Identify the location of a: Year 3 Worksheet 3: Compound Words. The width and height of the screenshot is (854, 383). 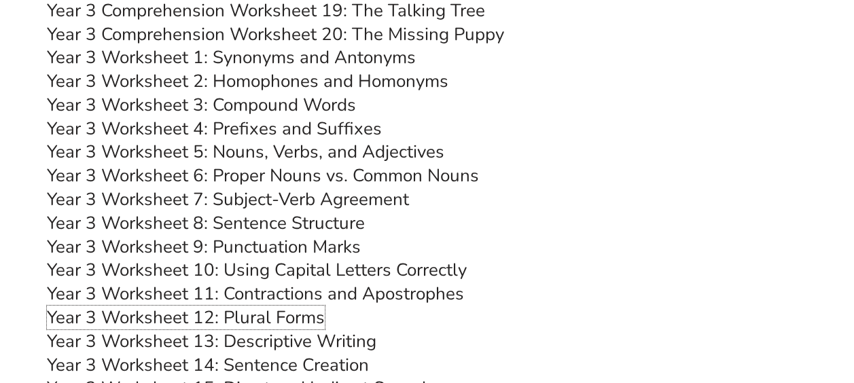
(201, 105).